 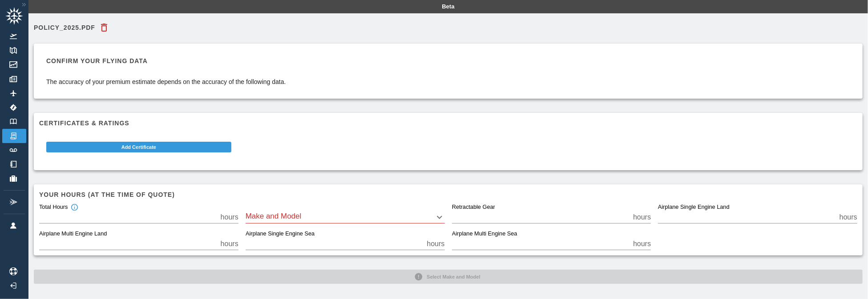 What do you see at coordinates (166, 61) in the screenshot?
I see `h6: Confirm your flying data` at bounding box center [166, 61].